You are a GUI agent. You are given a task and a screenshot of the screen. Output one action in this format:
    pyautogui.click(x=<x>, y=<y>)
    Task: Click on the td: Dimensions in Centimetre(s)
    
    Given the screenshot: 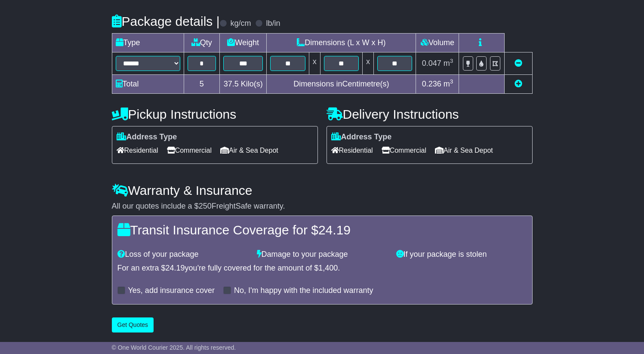 What is the action you would take?
    pyautogui.click(x=341, y=84)
    